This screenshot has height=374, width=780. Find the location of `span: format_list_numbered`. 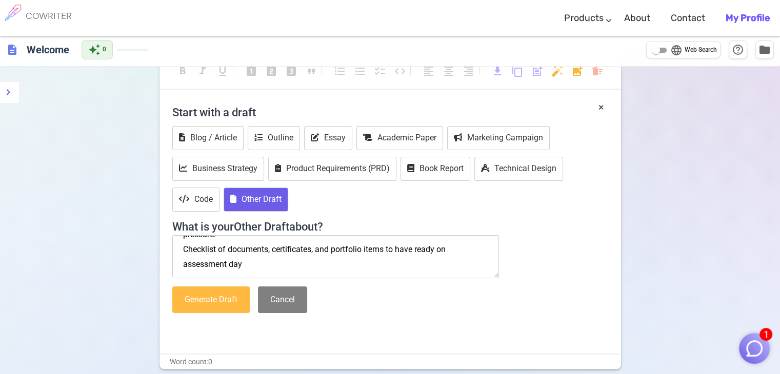

span: format_list_numbered is located at coordinates (340, 71).